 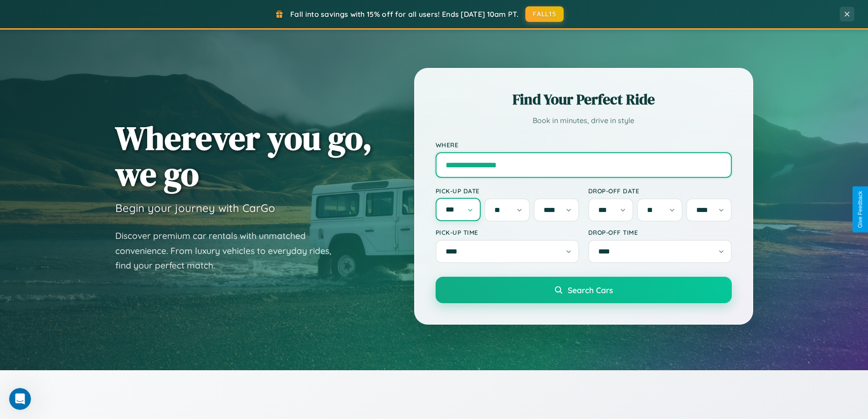 What do you see at coordinates (860, 209) in the screenshot?
I see `div: Give Feedback` at bounding box center [860, 209].